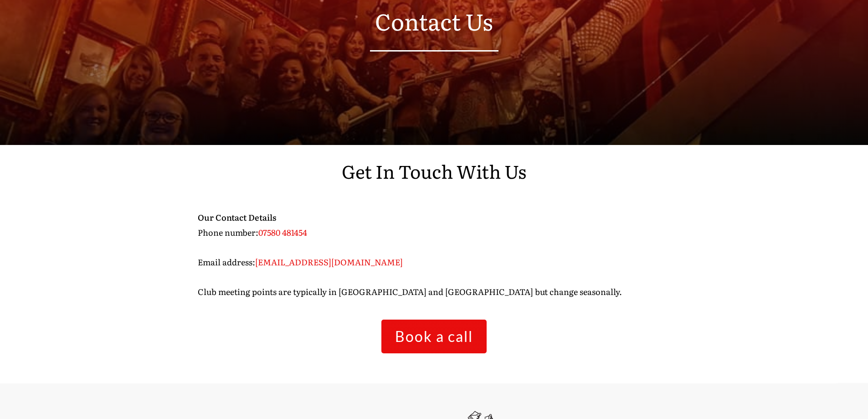 The width and height of the screenshot is (868, 419). What do you see at coordinates (228, 232) in the screenshot?
I see `span: Phone number:` at bounding box center [228, 232].